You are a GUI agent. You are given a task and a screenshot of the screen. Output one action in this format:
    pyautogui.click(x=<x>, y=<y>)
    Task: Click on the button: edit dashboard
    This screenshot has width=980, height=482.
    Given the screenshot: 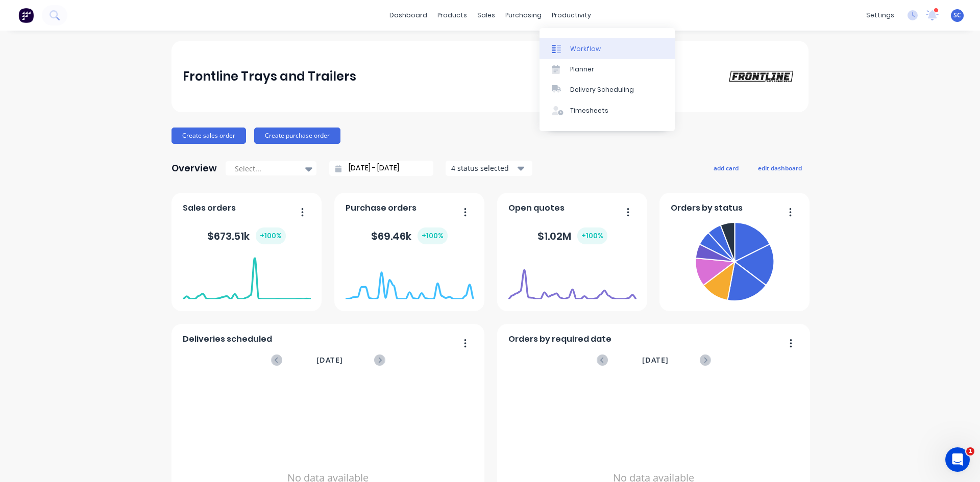 What is the action you would take?
    pyautogui.click(x=779, y=168)
    